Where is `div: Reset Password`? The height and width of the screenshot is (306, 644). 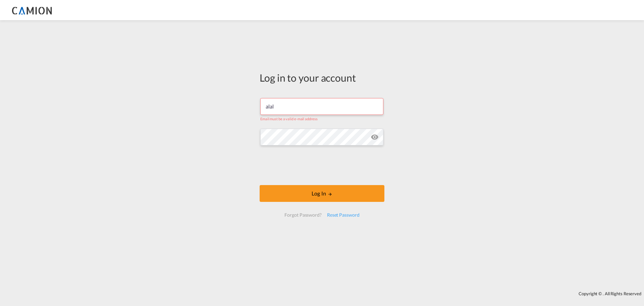 div: Reset Password is located at coordinates (343, 215).